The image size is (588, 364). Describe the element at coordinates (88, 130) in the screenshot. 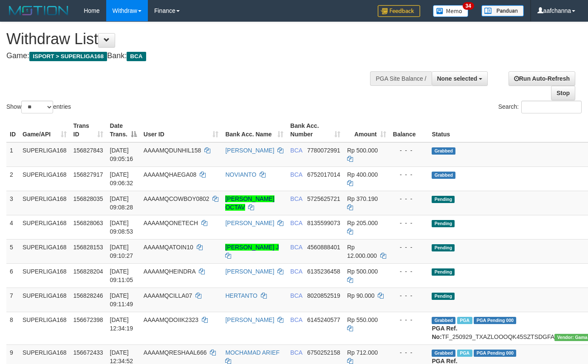

I see `th: Trans ID: activate to sort column ascending` at that location.